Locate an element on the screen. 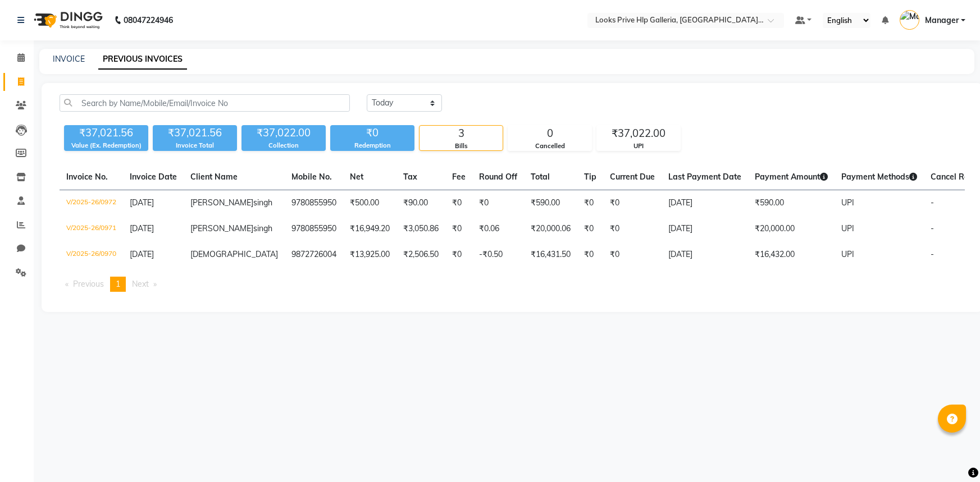 The image size is (980, 482). span: Tip is located at coordinates (590, 177).